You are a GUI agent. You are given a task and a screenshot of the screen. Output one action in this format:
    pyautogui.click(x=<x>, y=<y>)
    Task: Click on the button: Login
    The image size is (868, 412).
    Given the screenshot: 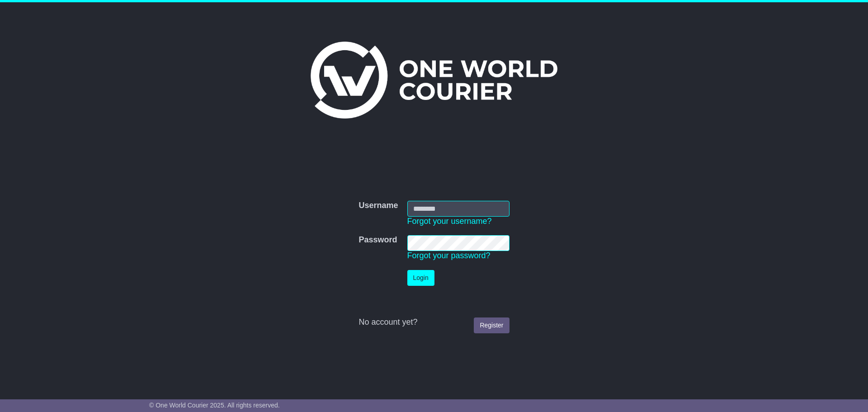 What is the action you would take?
    pyautogui.click(x=421, y=278)
    